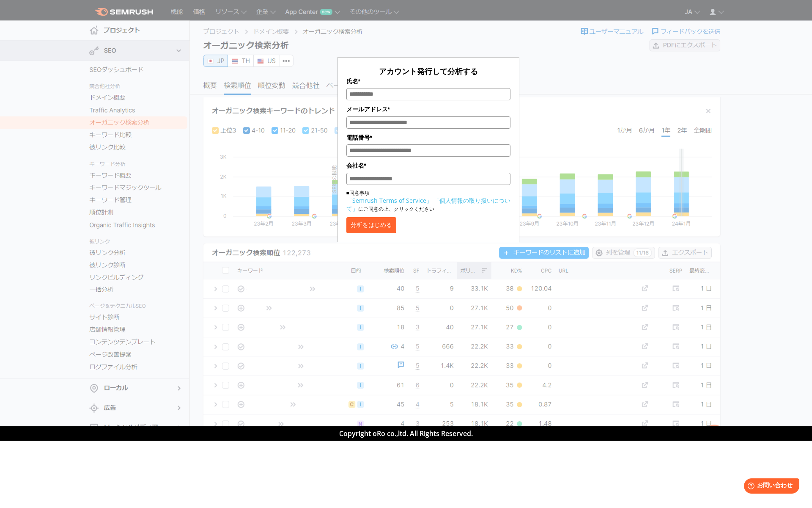  What do you see at coordinates (406, 433) in the screenshot?
I see `span: Copyright oRo co.,ltd. All Rights Reserved.` at bounding box center [406, 433].